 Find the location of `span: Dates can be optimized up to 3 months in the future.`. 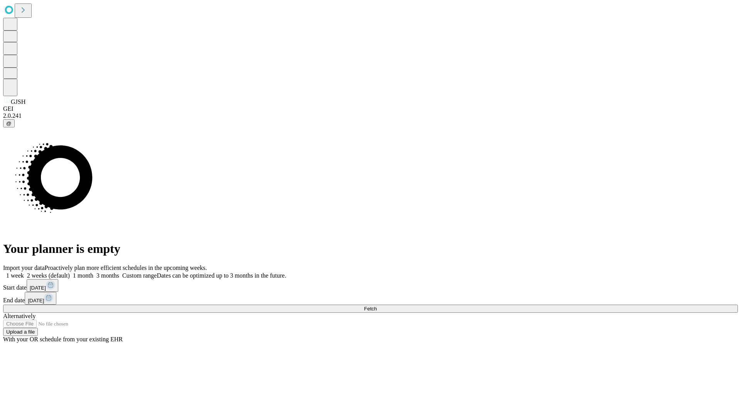

span: Dates can be optimized up to 3 months in the future. is located at coordinates (221, 275).